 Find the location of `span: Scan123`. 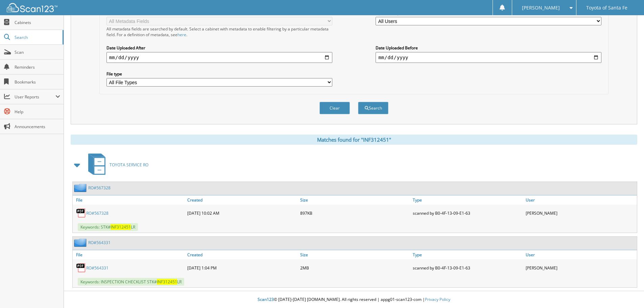

span: Scan123 is located at coordinates (265, 299).